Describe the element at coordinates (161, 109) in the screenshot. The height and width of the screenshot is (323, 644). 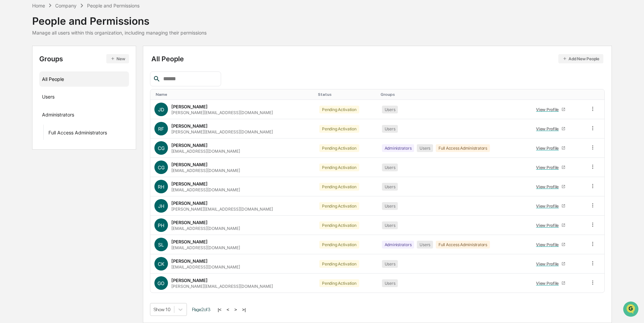
I see `span: JD` at that location.